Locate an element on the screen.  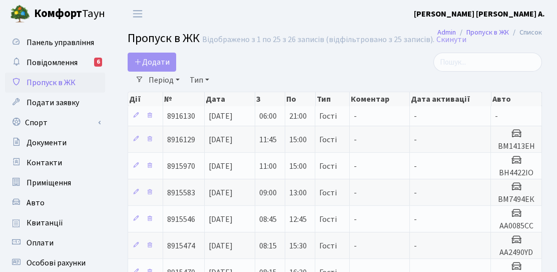
span: 8915970 is located at coordinates (181, 166).